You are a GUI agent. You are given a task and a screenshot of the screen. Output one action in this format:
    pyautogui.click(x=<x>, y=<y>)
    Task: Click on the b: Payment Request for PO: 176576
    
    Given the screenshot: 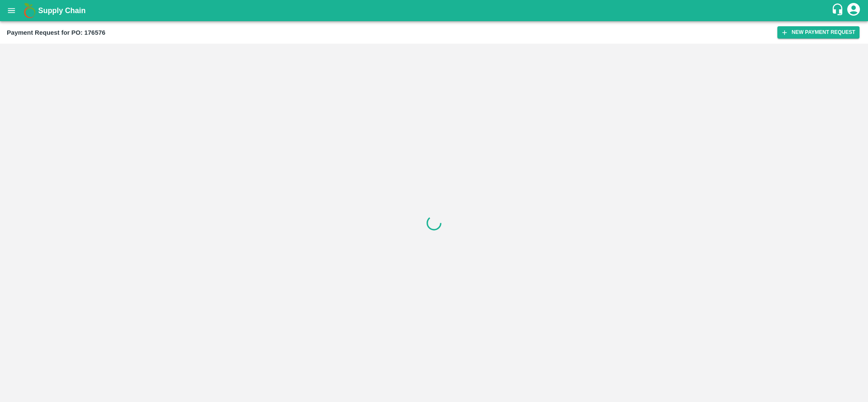 What is the action you would take?
    pyautogui.click(x=56, y=32)
    